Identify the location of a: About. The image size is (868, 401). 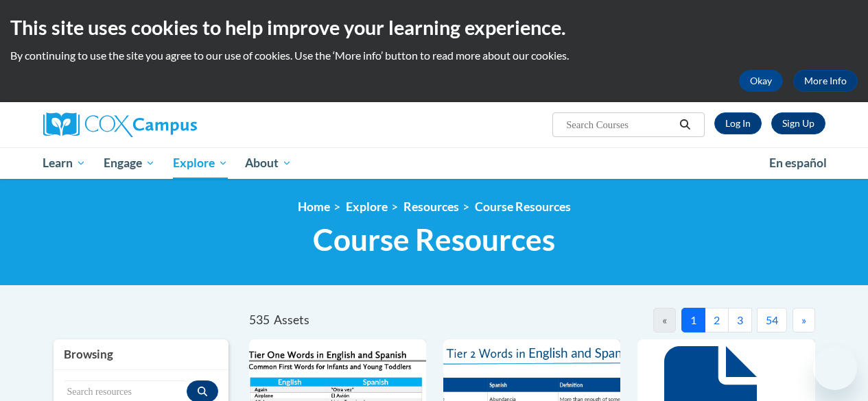
(268, 163).